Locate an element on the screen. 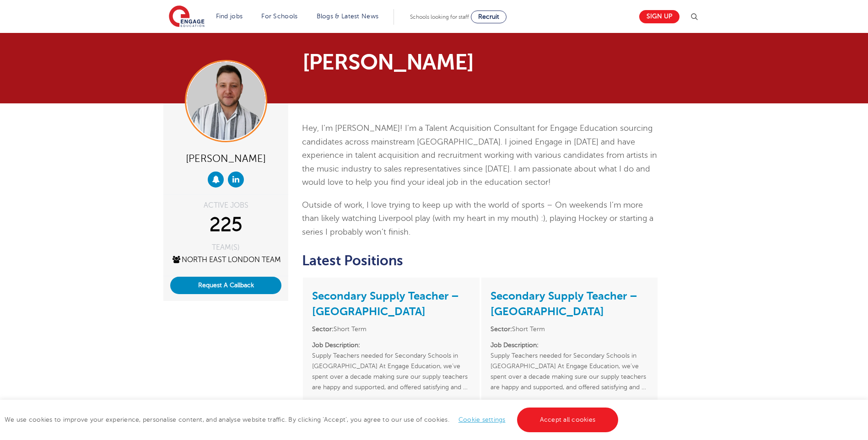  a: Recruit is located at coordinates (488, 17).